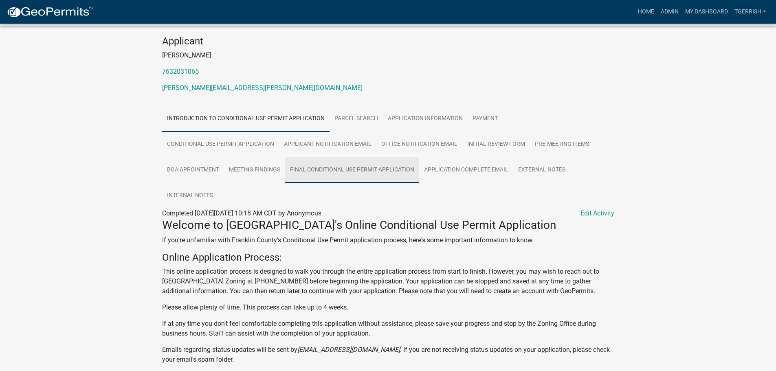 The height and width of the screenshot is (371, 776). I want to click on a: TGERRISH, so click(750, 12).